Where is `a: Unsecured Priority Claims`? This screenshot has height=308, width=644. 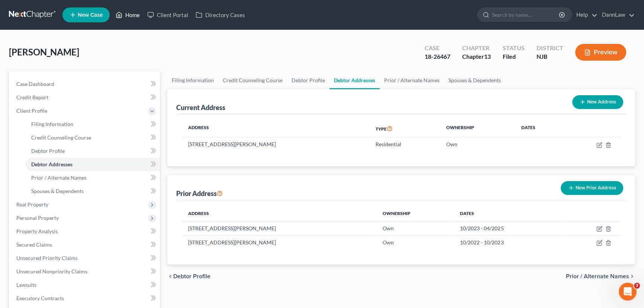 a: Unsecured Priority Claims is located at coordinates (85, 258).